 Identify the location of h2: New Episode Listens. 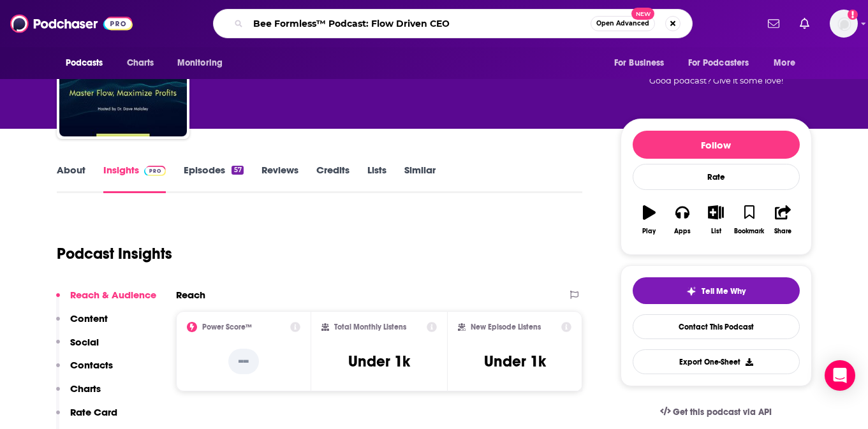
(505, 327).